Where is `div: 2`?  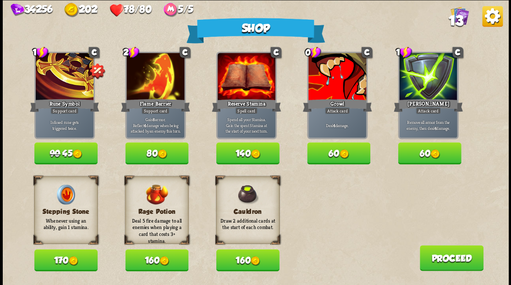
div: 2 is located at coordinates (131, 52).